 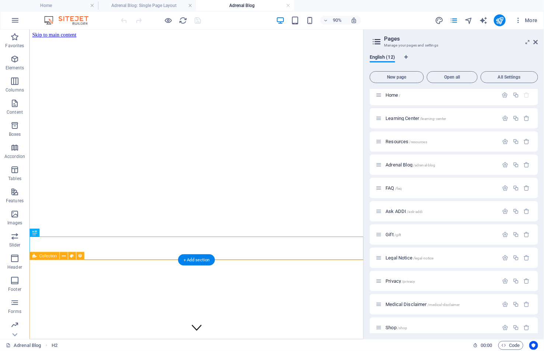 I want to click on button: publish, so click(x=500, y=20).